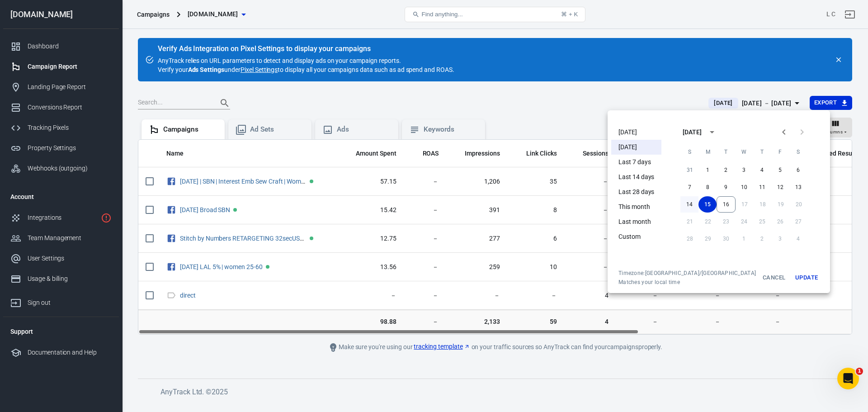  What do you see at coordinates (636, 177) in the screenshot?
I see `li: Last 14 days` at bounding box center [636, 177].